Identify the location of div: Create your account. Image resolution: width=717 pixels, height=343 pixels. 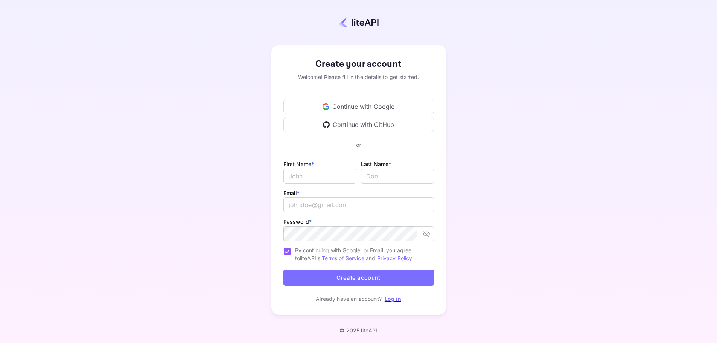
(359, 64).